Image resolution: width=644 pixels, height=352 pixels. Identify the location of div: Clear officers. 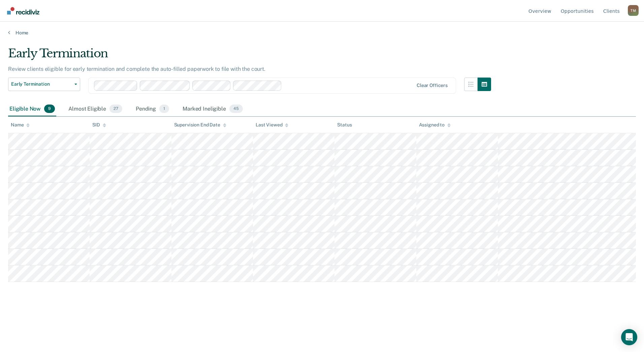
(432, 85).